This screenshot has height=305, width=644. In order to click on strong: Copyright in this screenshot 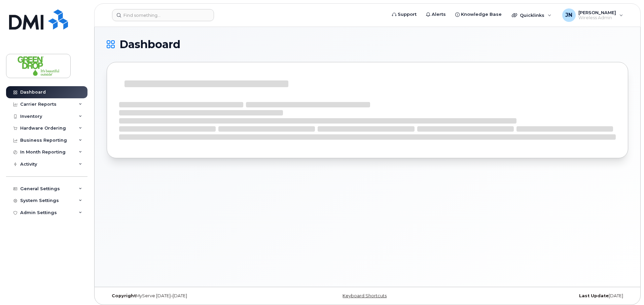, I will do `click(124, 296)`.